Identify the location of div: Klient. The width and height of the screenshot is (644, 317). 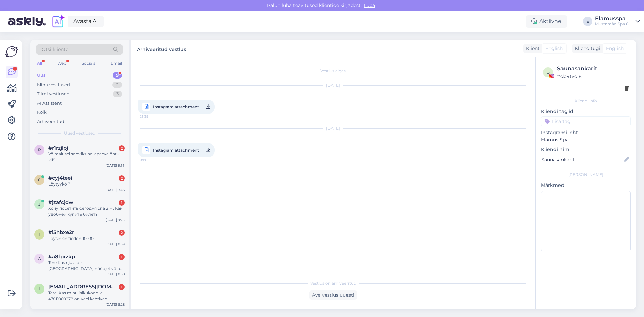
(531, 48).